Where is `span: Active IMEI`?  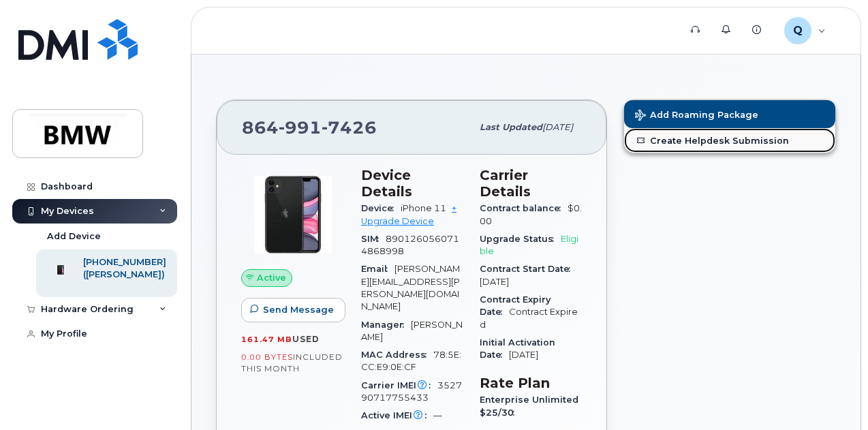 span: Active IMEI is located at coordinates (397, 415).